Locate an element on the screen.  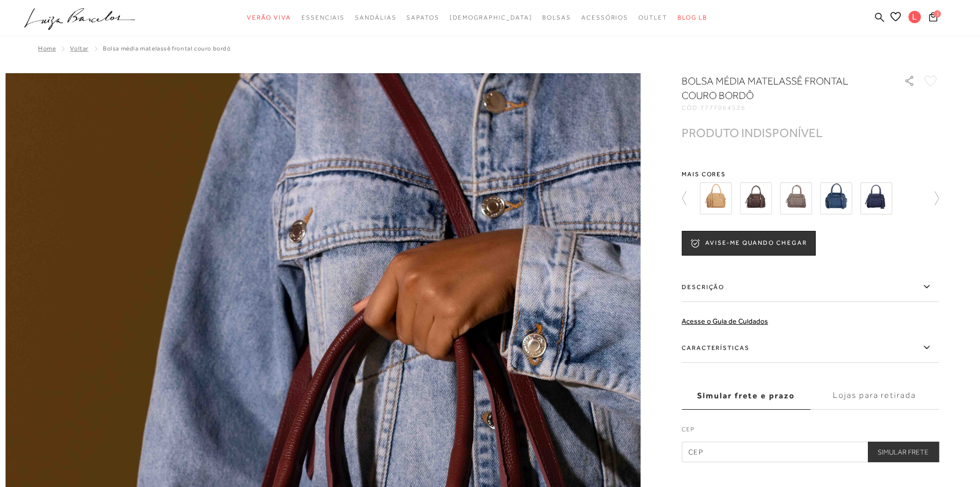
span: 1 is located at coordinates (938, 14).